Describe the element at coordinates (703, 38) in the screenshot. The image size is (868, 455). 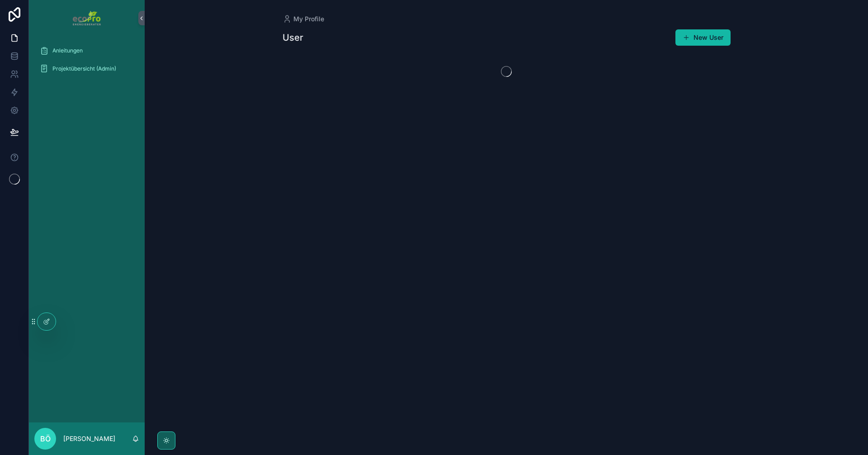
I see `a: New User` at that location.